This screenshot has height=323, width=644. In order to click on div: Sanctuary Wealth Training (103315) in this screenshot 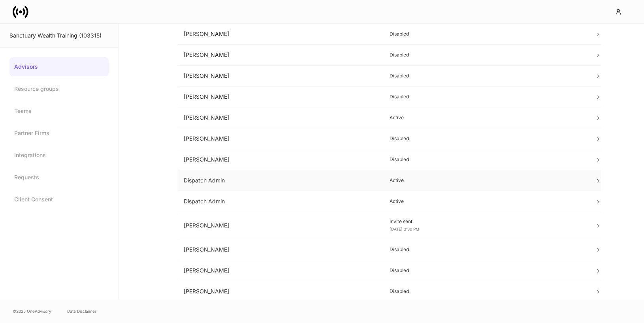, I will do `click(59, 35)`.